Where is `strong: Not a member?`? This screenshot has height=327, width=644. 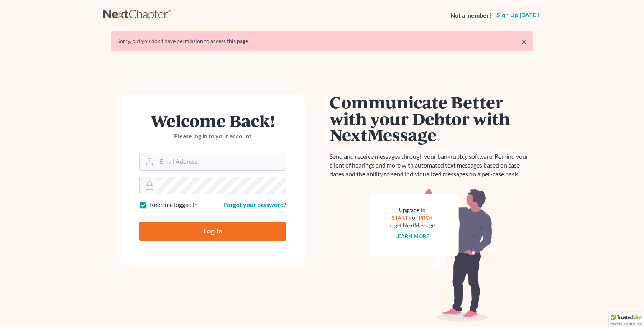 strong: Not a member? is located at coordinates (471, 16).